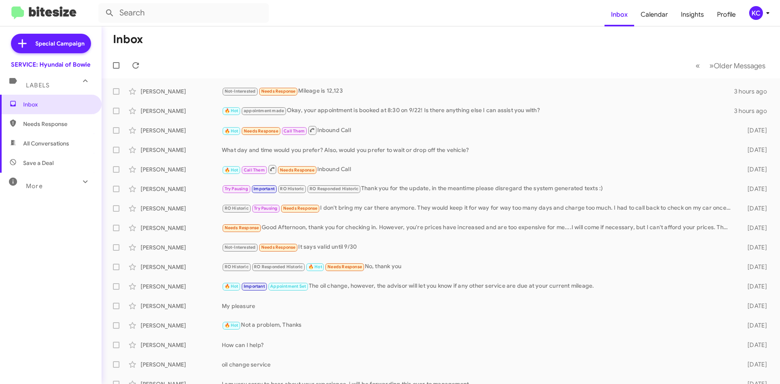 This screenshot has height=384, width=780. What do you see at coordinates (478, 247) in the screenshot?
I see `div: It says valid until 9/30` at bounding box center [478, 247].